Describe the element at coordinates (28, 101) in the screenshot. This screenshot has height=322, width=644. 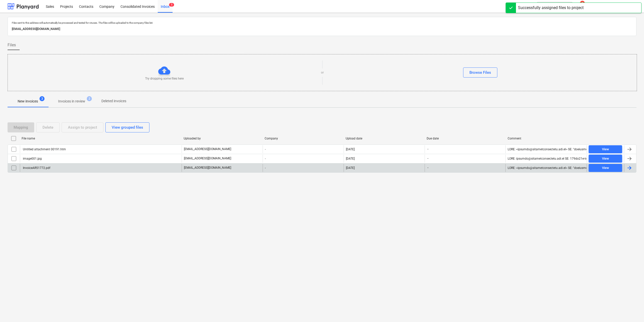
I see `p: New invoices` at that location.